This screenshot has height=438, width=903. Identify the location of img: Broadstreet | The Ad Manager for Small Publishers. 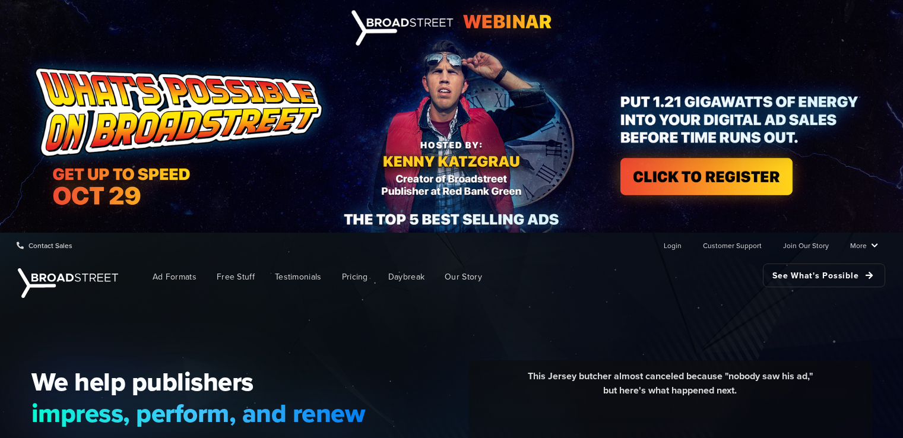
(68, 283).